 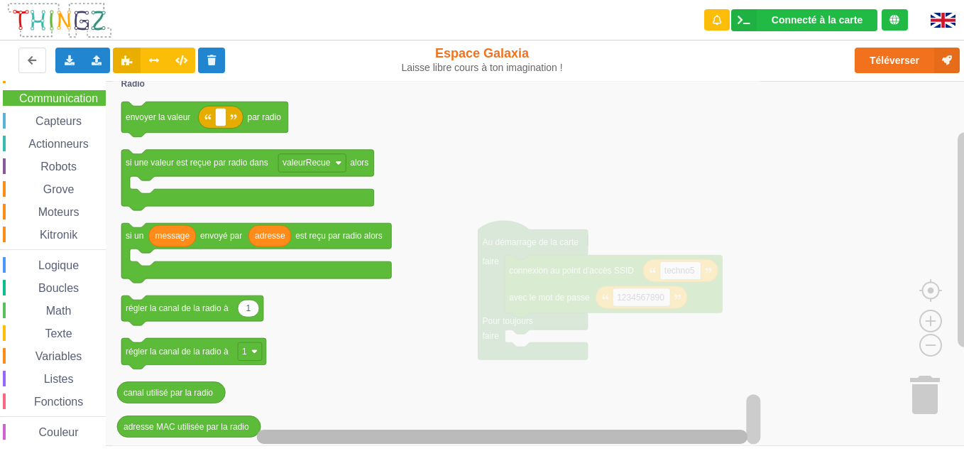 I want to click on span: Fonctions, so click(x=58, y=401).